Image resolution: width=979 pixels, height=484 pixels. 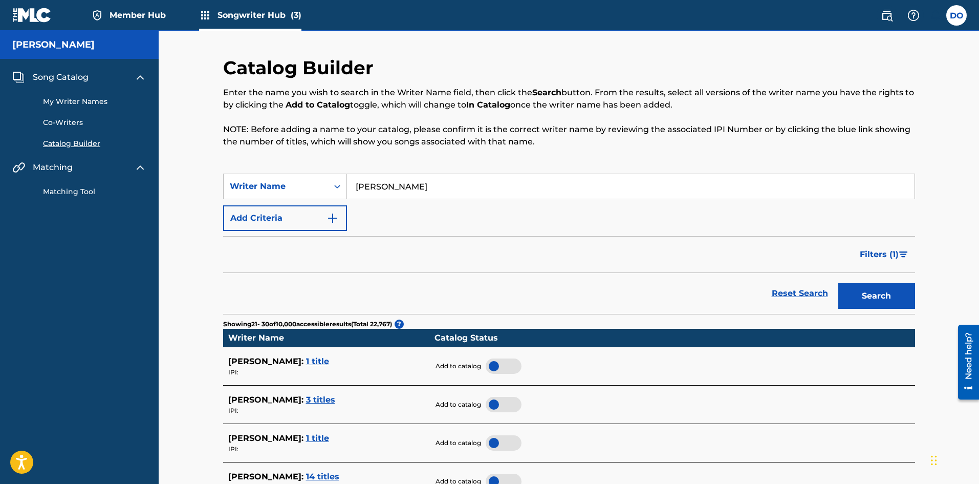 I want to click on td: Catalog Status, so click(x=669, y=338).